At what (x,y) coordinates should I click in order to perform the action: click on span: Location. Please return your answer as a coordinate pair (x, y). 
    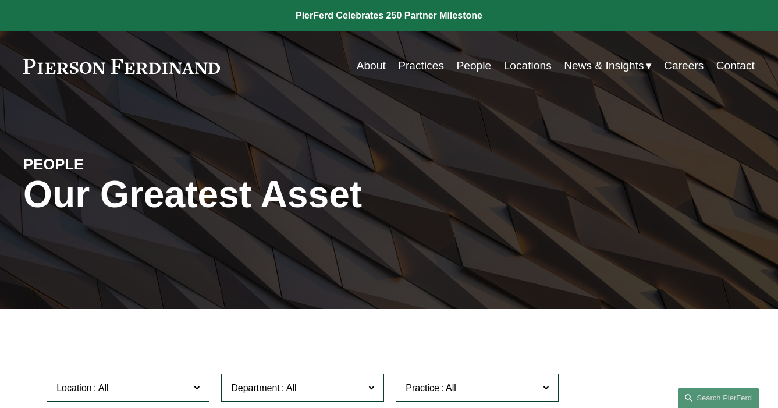
    Looking at the image, I should click on (74, 387).